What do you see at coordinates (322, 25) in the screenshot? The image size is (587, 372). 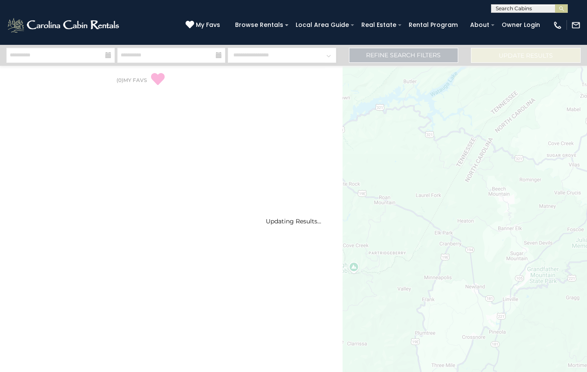 I see `a: Local Area Guide` at bounding box center [322, 25].